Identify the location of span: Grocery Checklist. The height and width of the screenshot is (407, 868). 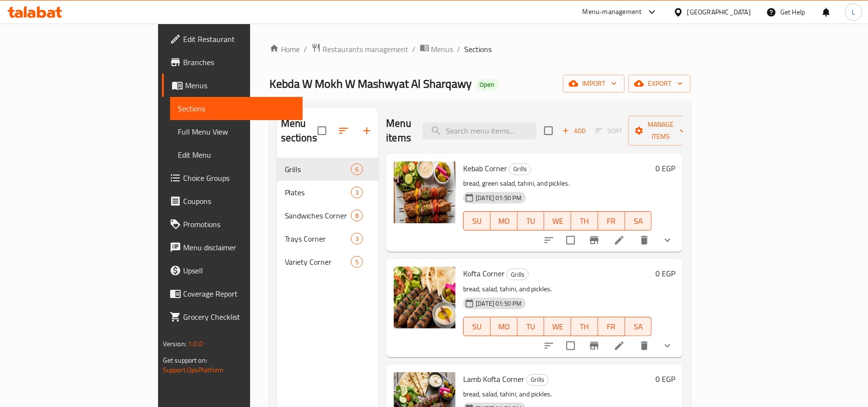
(239, 316).